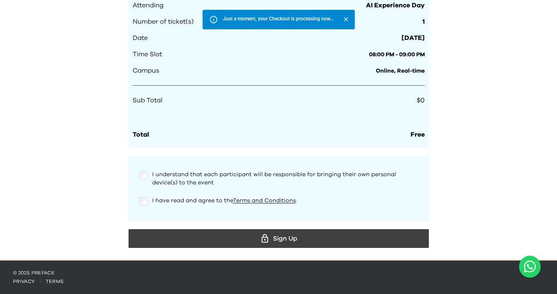 The width and height of the screenshot is (557, 294). Describe the element at coordinates (395, 5) in the screenshot. I see `span: AI Experience Day` at that location.